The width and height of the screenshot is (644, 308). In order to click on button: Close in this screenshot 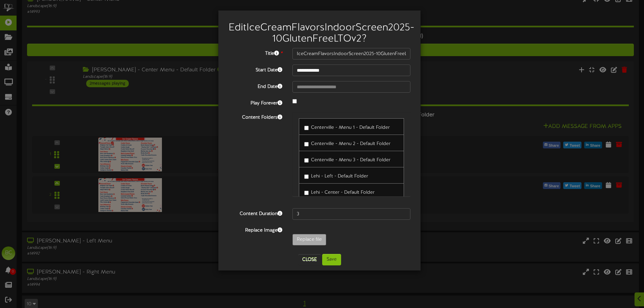, I will do `click(309, 260)`.